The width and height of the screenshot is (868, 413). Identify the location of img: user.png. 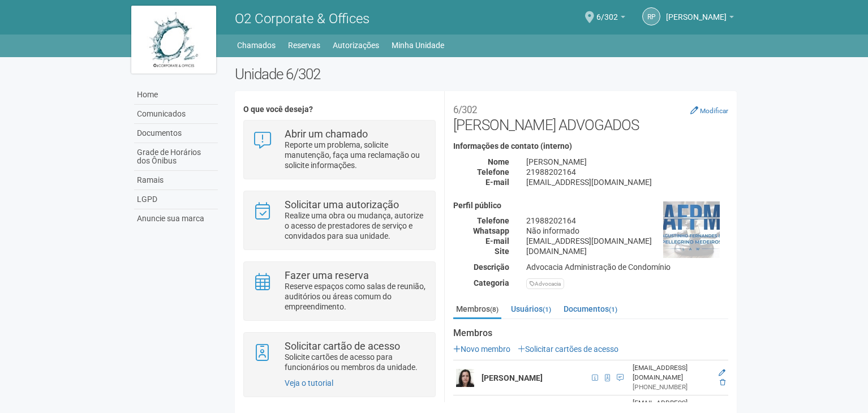
(465, 378).